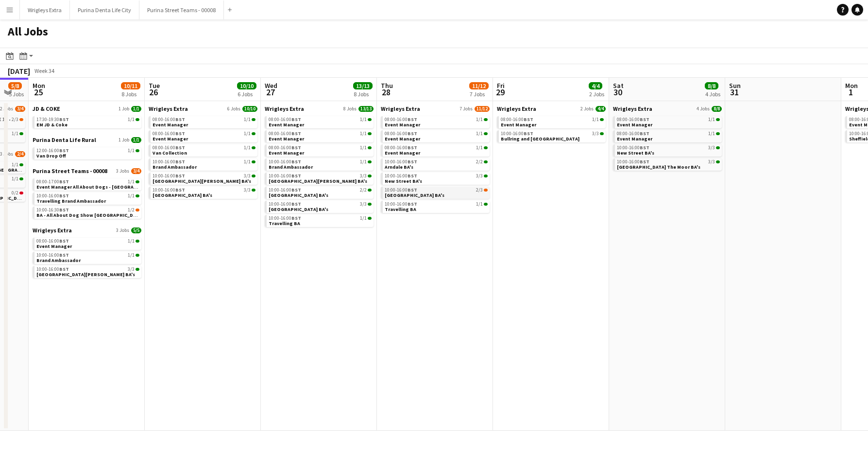 This screenshot has width=868, height=456. What do you see at coordinates (203, 152) in the screenshot?
I see `div: Wrigleys Extra6 Jobs10/1008:00-16:00BST1/1Event Manager08:00-16:00BST1/1Event Manager08:00-16:00B...` at bounding box center [203, 152].